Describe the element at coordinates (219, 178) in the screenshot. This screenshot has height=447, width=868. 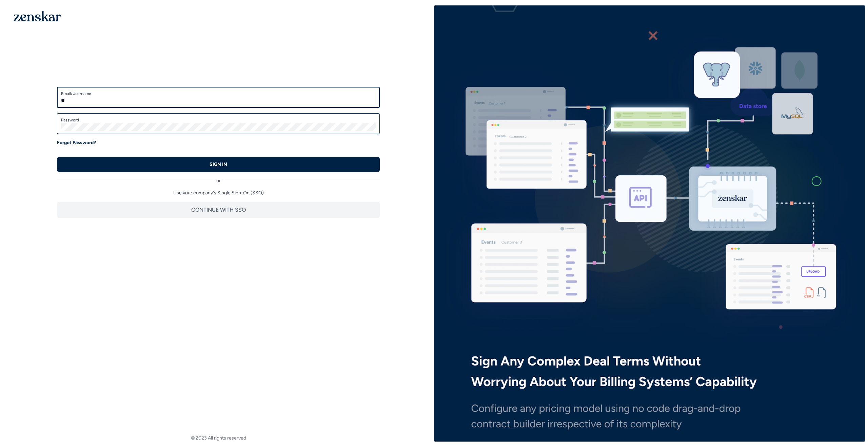
I see `div: or` at that location.